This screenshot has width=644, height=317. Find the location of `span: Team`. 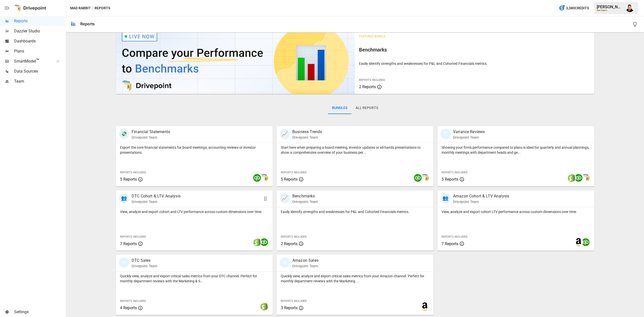

span: Team is located at coordinates (39, 82).